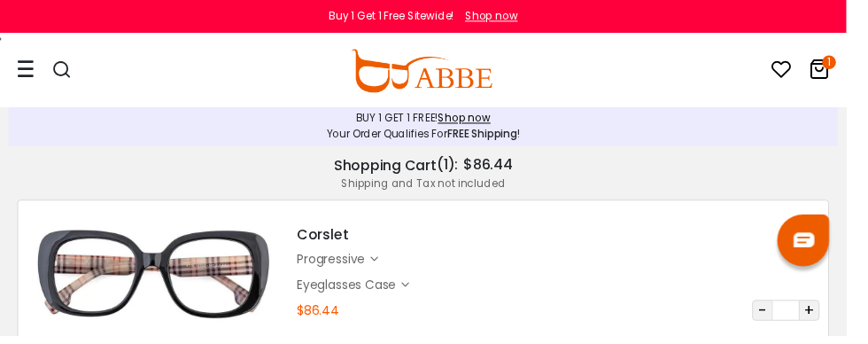 This screenshot has height=344, width=868. Describe the element at coordinates (504, 17) in the screenshot. I see `div: Shop now` at that location.